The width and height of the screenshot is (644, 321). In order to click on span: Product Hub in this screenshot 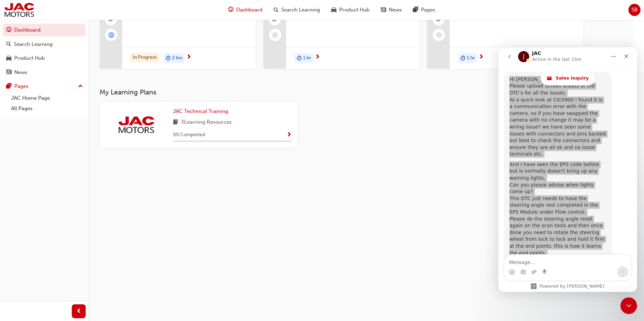, I will do `click(354, 10)`.